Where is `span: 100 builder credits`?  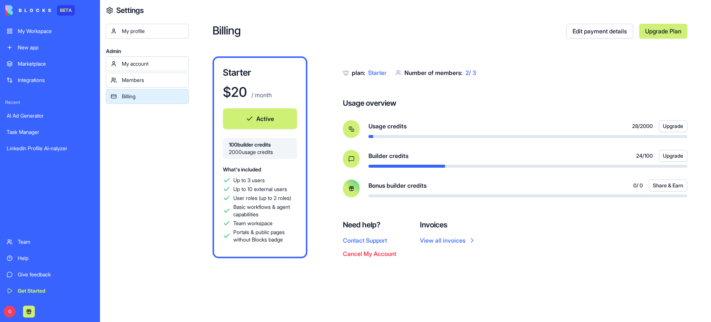 span: 100 builder credits is located at coordinates (260, 144).